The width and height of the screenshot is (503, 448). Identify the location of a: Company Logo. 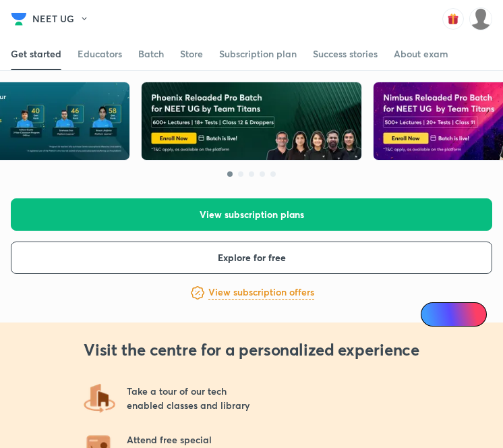
(19, 19).